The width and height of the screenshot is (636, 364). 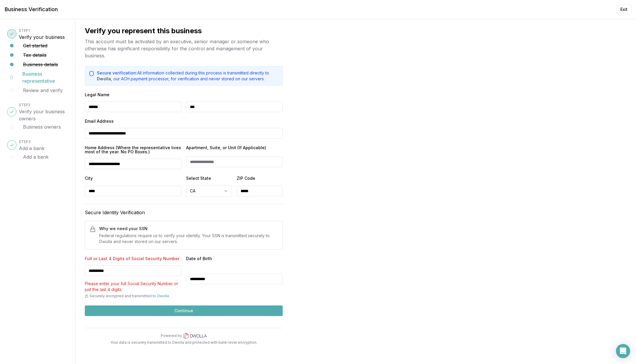 I want to click on label: Date of Birth, so click(x=234, y=263).